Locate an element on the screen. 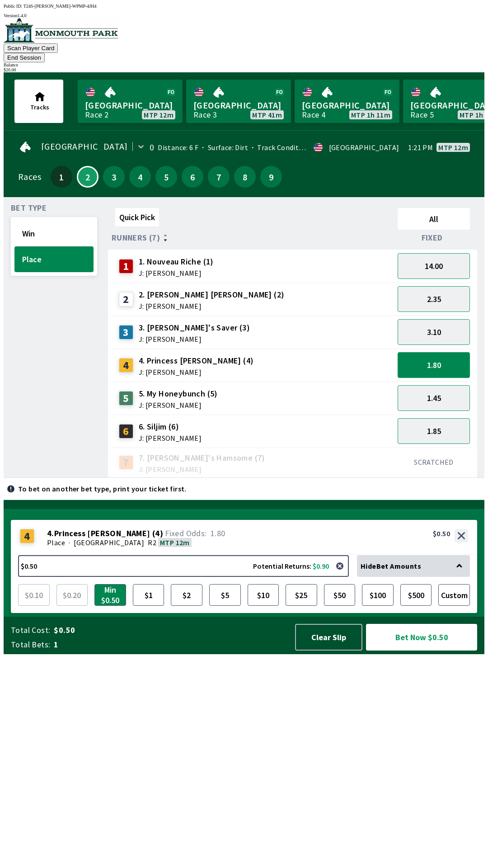  div: Runners (7) is located at coordinates (252, 238).